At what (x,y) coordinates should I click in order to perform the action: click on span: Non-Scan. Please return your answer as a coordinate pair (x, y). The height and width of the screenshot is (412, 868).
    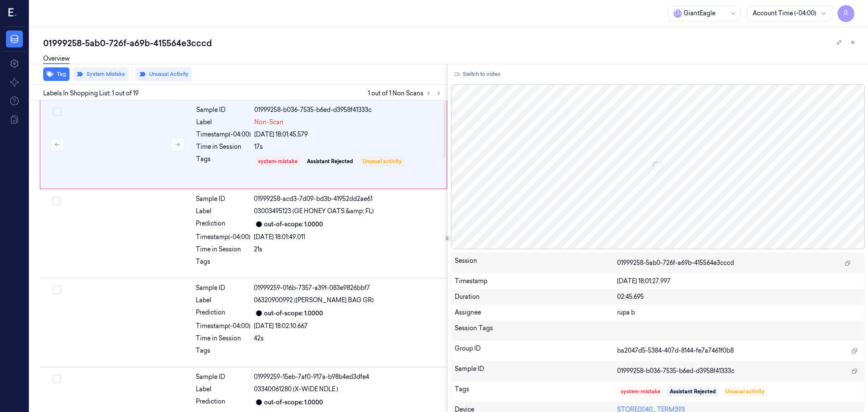
    Looking at the image, I should click on (269, 122).